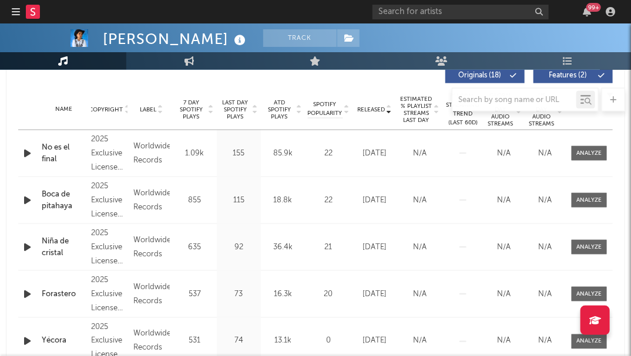 The width and height of the screenshot is (631, 356). What do you see at coordinates (282, 342) in the screenshot?
I see `div: 13.1k` at bounding box center [282, 342].